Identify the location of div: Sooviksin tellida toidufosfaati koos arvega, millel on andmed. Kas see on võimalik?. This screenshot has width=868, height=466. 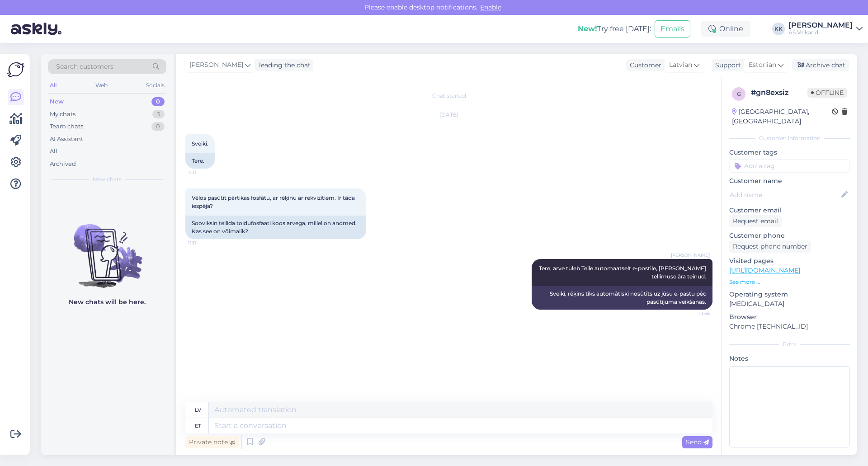
(276, 227).